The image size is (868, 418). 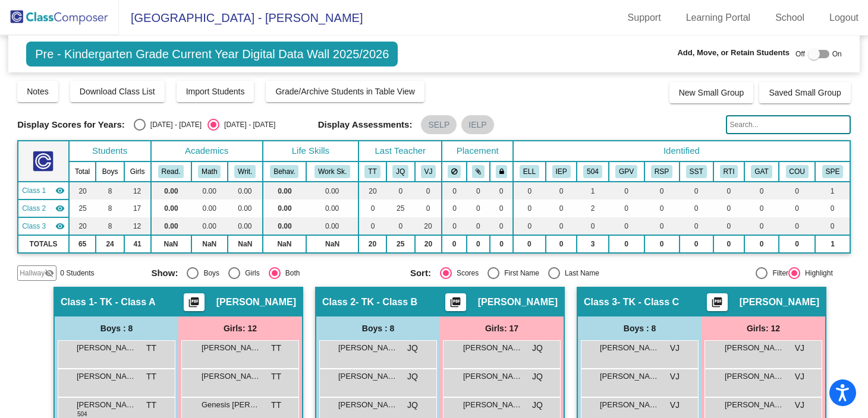 What do you see at coordinates (805, 92) in the screenshot?
I see `button: Saved Small Group` at bounding box center [805, 92].